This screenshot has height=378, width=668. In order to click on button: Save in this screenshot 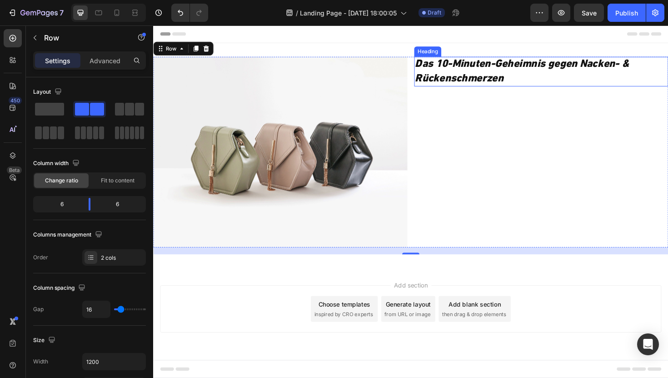, I will do `click(589, 13)`.